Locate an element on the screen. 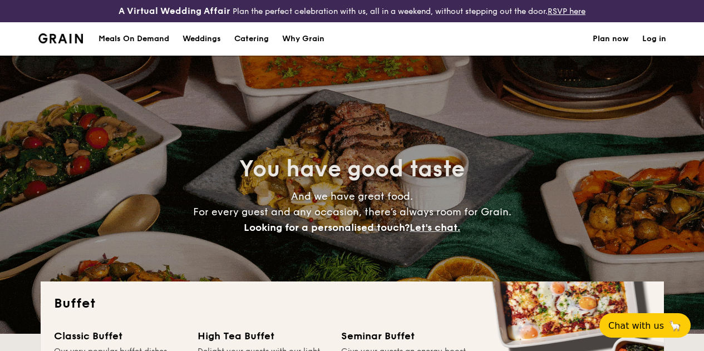  div: Plan the perfect celebration with us, all in a weekend, without stepping out the door. is located at coordinates (352, 11).